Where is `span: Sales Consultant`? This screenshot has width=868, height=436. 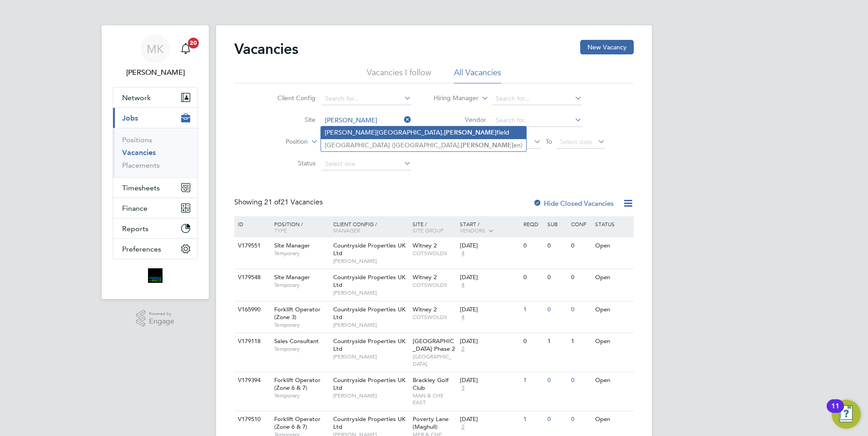
span: Sales Consultant is located at coordinates (297, 341).